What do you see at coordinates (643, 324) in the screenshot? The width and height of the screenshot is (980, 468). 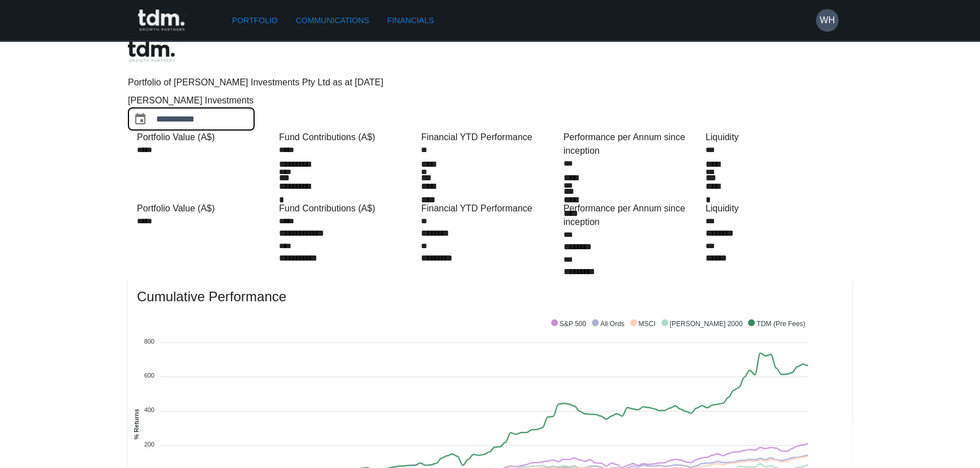 I see `span: MSCI` at bounding box center [643, 324].